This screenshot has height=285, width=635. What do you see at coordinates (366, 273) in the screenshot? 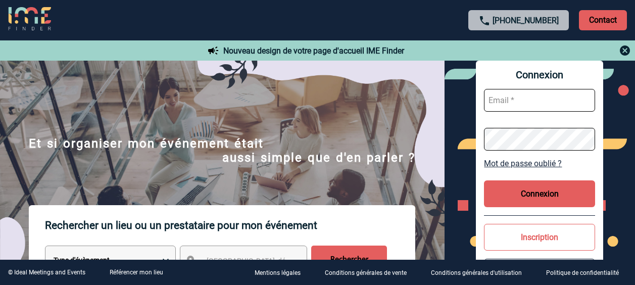
I see `p: Conditions générales de vente` at bounding box center [366, 273].